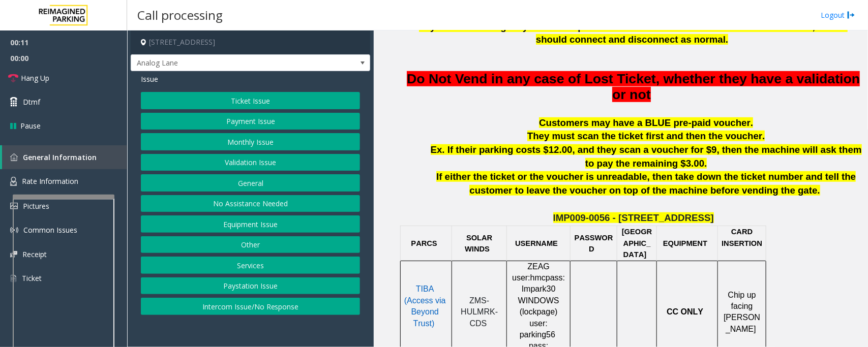 The height and width of the screenshot is (347, 868). I want to click on button: Other, so click(250, 245).